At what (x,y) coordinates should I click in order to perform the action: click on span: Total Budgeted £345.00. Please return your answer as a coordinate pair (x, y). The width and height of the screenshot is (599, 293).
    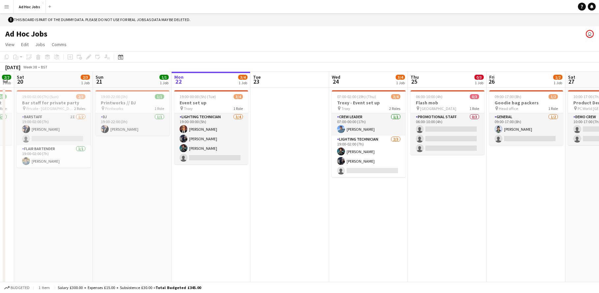
    Looking at the image, I should click on (178, 288).